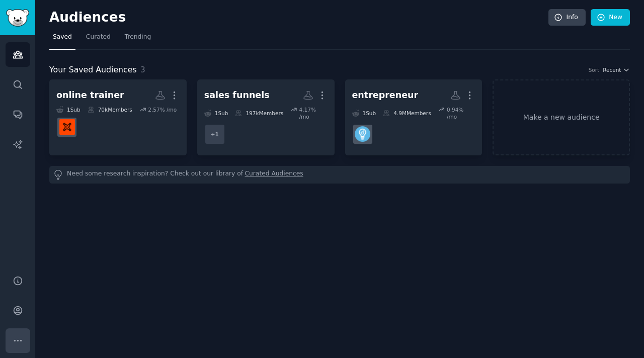 The width and height of the screenshot is (644, 358). I want to click on a: entrepreneur1Sub4.9MMembers0.94% /moEntrepreneur, so click(413, 117).